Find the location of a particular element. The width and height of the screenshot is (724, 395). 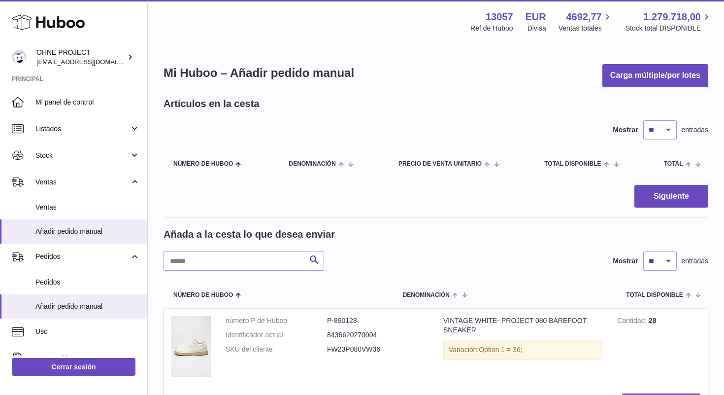

a: 4692,77 Ventas totales is located at coordinates (586, 22).